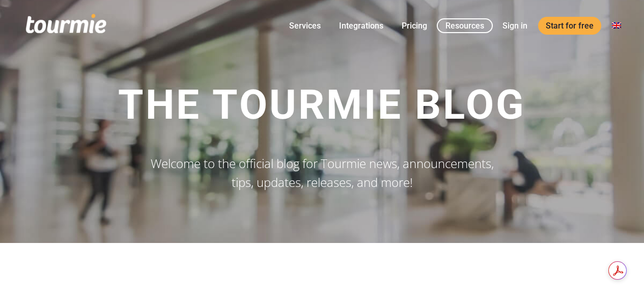  I want to click on a: Services, so click(305, 25).